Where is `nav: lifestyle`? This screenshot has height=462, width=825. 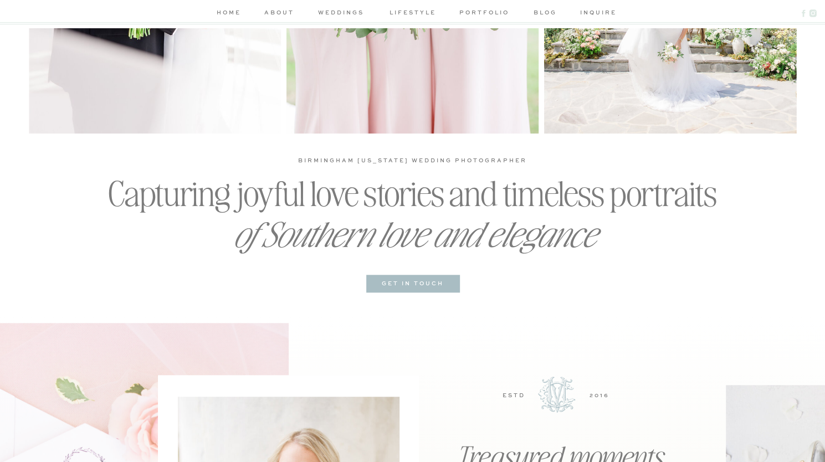
nav: lifestyle is located at coordinates (413, 13).